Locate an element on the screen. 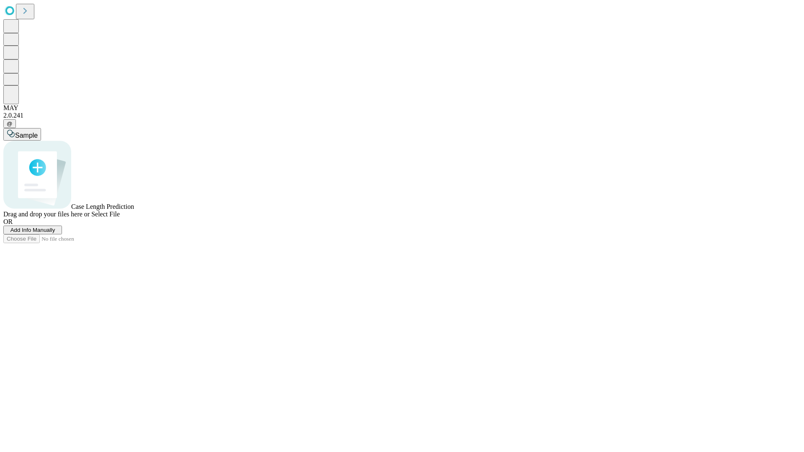 This screenshot has height=452, width=804. span: Select File is located at coordinates (106, 214).